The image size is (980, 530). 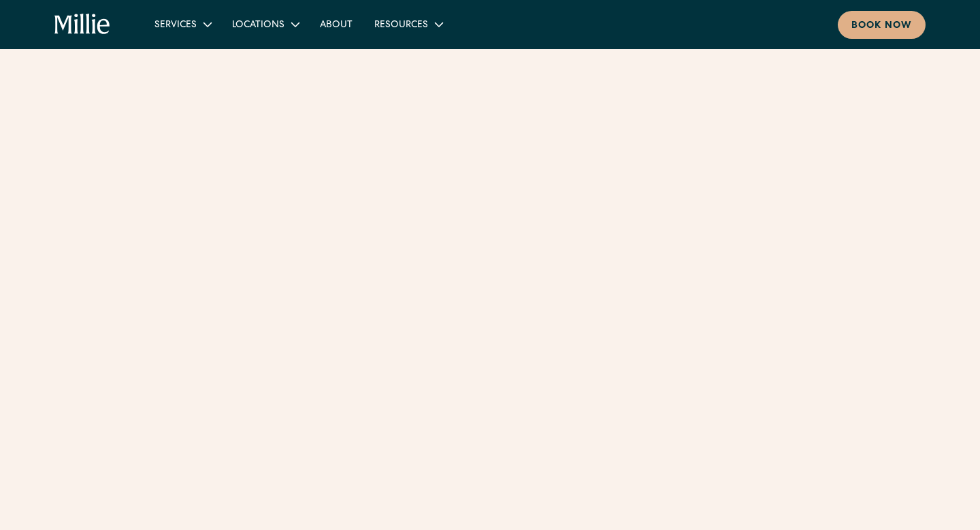 I want to click on a: home, so click(x=83, y=25).